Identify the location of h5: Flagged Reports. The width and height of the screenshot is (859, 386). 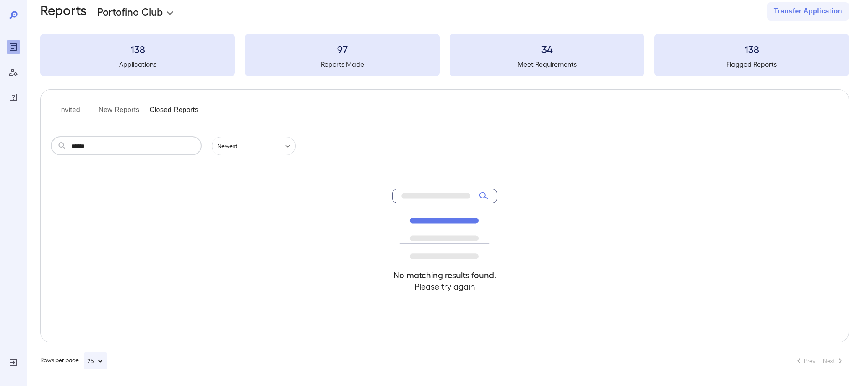
(751, 64).